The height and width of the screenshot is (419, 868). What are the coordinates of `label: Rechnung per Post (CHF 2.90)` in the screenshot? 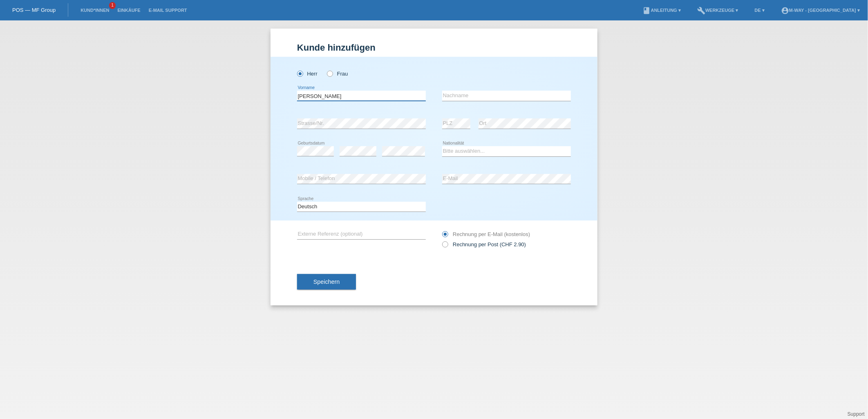 It's located at (484, 244).